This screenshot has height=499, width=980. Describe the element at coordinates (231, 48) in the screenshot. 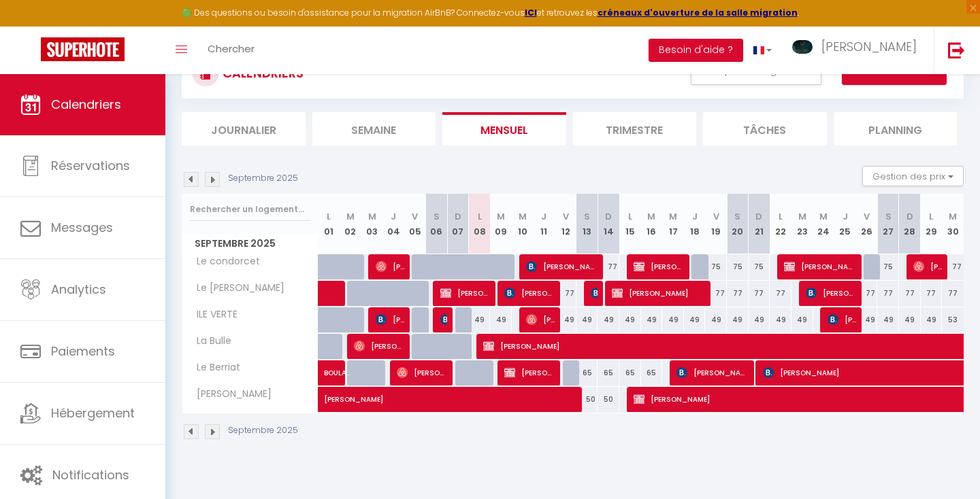

I see `span: Chercher` at that location.